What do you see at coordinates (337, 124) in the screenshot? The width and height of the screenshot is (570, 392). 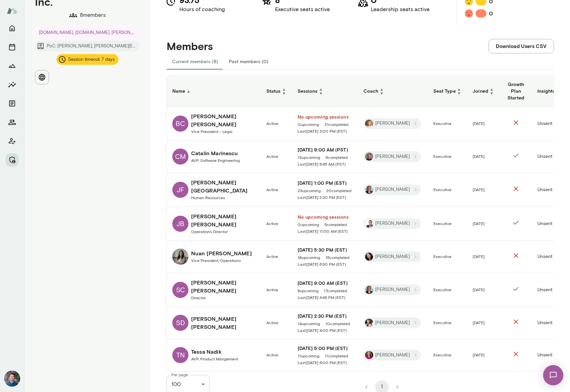 I see `a: 21completed` at bounding box center [337, 124].